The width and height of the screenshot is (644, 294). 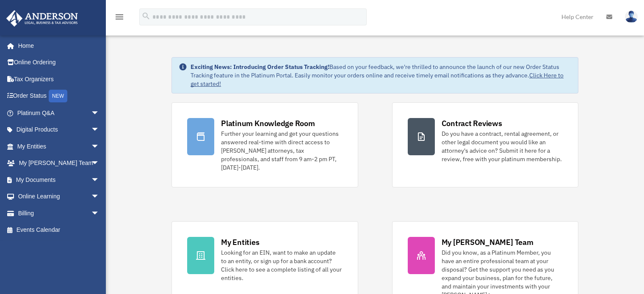 I want to click on img: User Pic, so click(x=631, y=17).